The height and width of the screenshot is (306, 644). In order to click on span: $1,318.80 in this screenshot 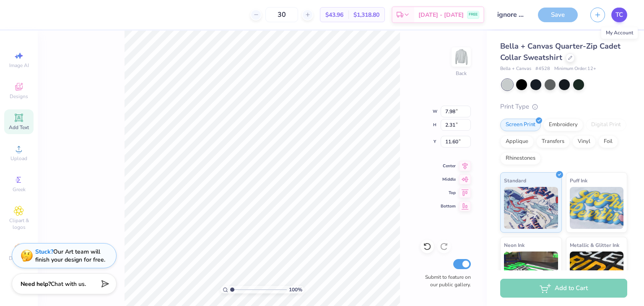, I will do `click(366, 15)`.